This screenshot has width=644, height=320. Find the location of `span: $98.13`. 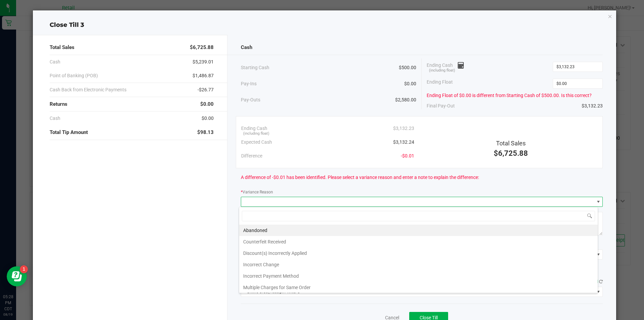

span: $98.13 is located at coordinates (205, 132).